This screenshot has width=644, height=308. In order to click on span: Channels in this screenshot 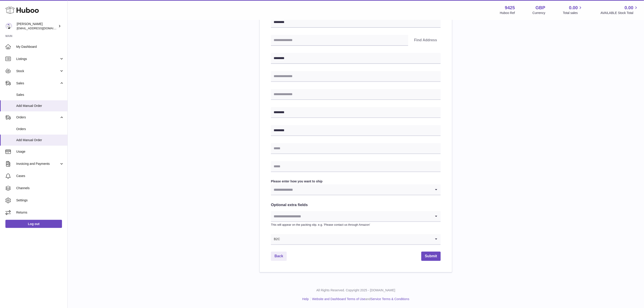, I will do `click(40, 188)`.